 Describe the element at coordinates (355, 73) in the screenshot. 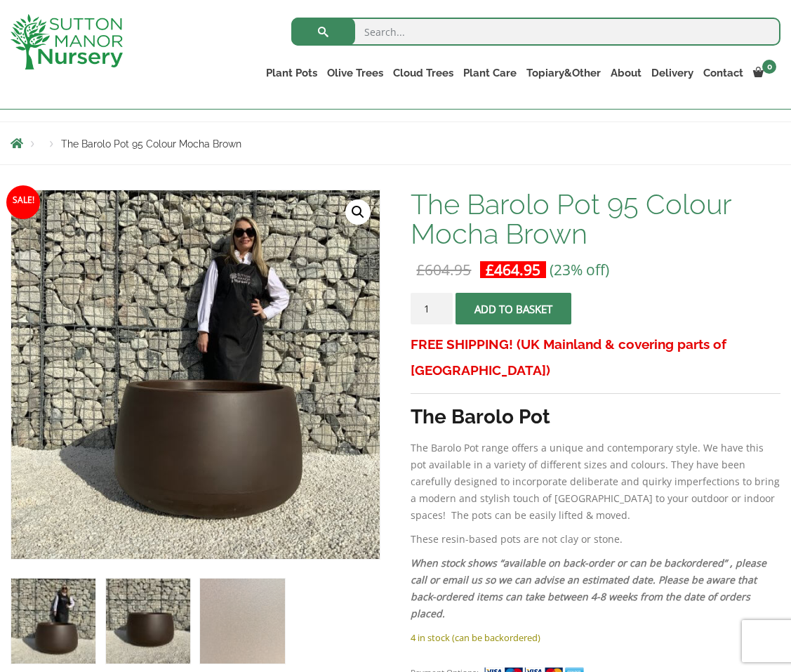

I see `a: Olive Trees` at that location.